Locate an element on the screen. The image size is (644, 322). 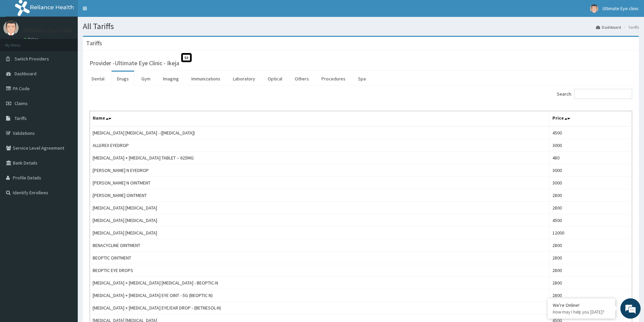
a: Immunizations is located at coordinates (206, 79).